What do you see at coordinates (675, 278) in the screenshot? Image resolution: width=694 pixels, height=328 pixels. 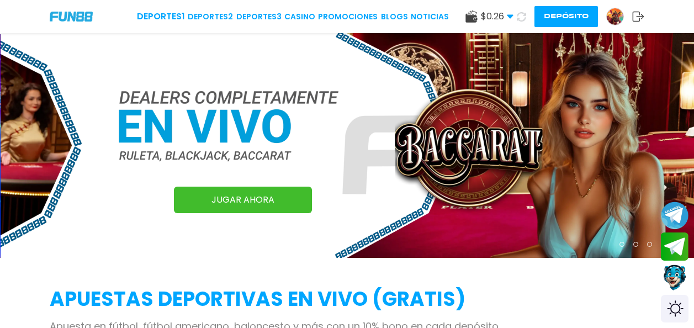 I see `button: Contact customer service` at bounding box center [675, 278].